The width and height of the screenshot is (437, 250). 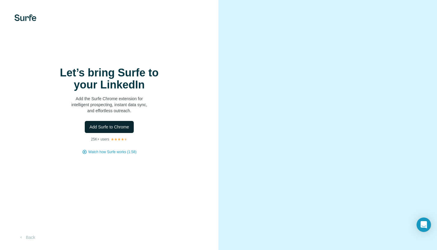 What do you see at coordinates (100, 139) in the screenshot?
I see `p: 25K+ users` at bounding box center [100, 139].